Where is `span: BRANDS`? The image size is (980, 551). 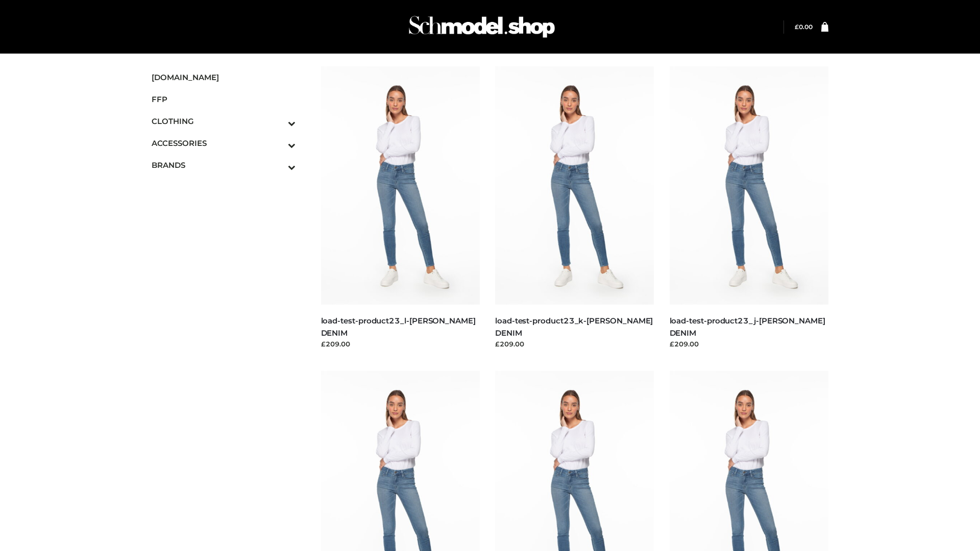
span: BRANDS is located at coordinates (223, 165).